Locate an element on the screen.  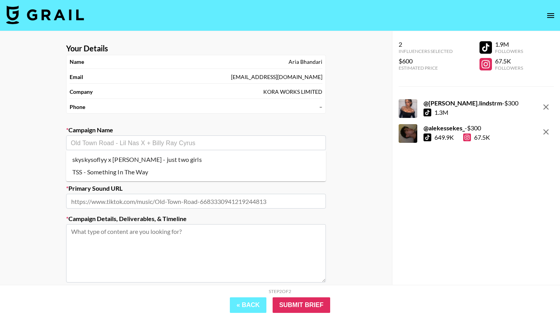
div: $600 is located at coordinates (425, 61).